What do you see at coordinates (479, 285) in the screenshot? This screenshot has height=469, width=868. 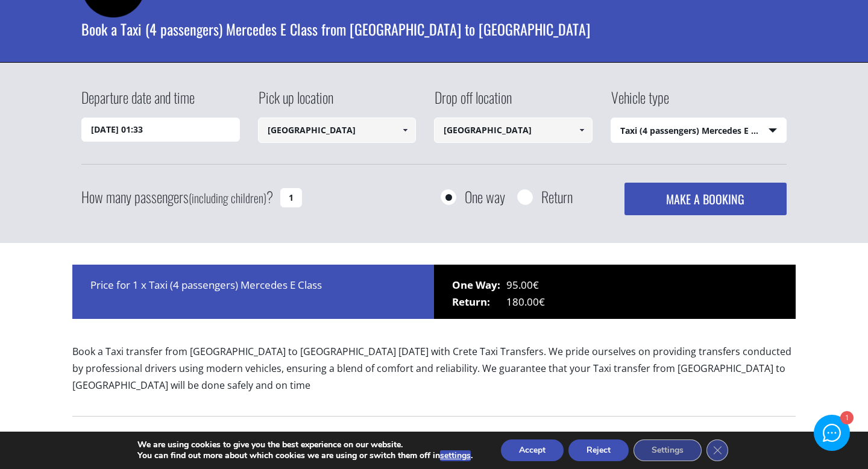 I see `span: One Way:` at bounding box center [479, 285].